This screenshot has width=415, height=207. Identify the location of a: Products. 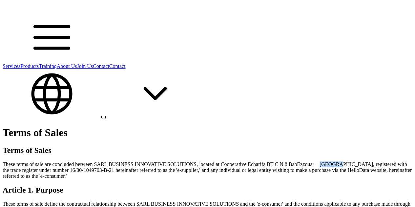
(30, 66).